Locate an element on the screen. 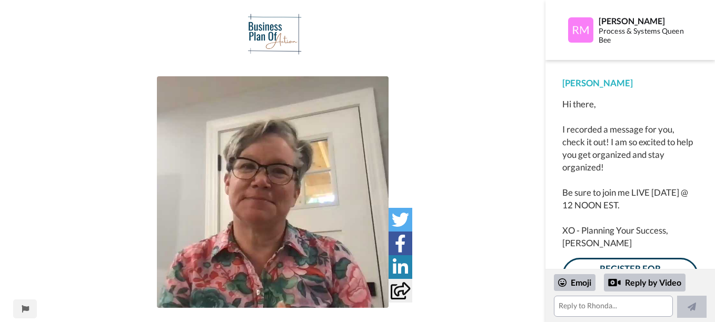  div: Hi there, I recorded a message for you, check it out! I am so excited to help you get organized a... is located at coordinates (630, 174).